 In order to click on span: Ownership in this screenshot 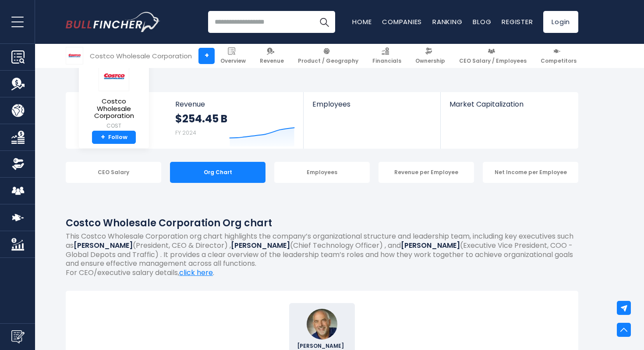, I will do `click(430, 61)`.